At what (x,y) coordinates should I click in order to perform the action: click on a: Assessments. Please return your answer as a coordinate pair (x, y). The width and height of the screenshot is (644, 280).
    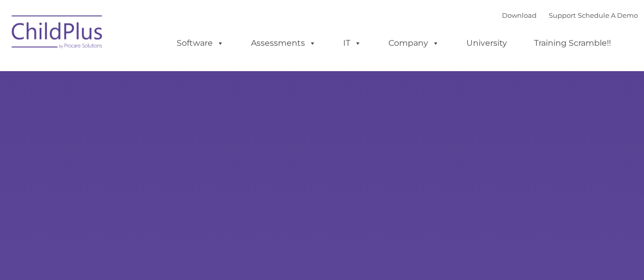
    Looking at the image, I should click on (284, 43).